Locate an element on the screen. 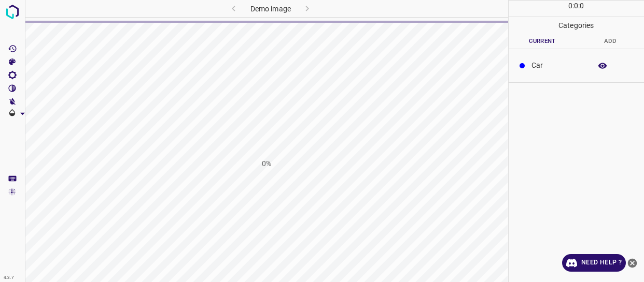  h1: 0% is located at coordinates (266, 163).